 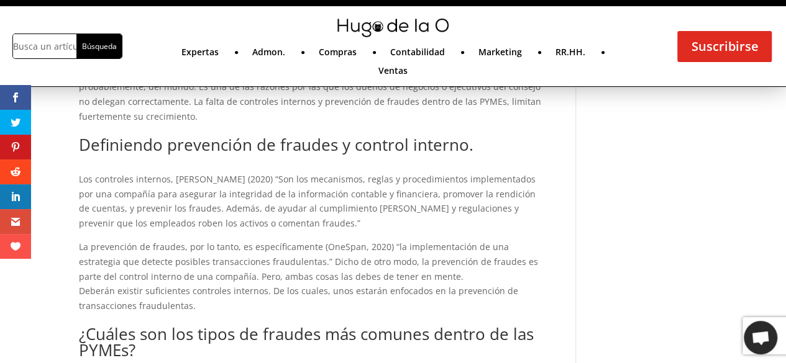 I want to click on p: Estas historias, desafortunadamente suceden una y otra ves a lo largo y ancho de nuestro país y, ..., so click(x=310, y=94).